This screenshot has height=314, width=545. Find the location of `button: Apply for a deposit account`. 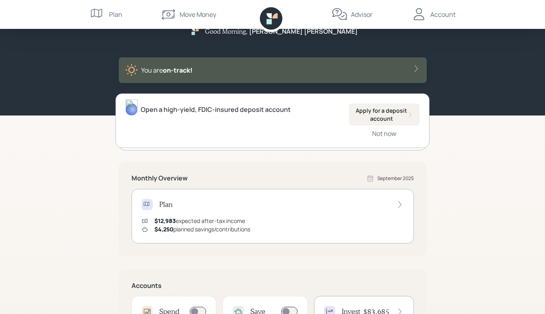

button: Apply for a deposit account is located at coordinates (384, 114).